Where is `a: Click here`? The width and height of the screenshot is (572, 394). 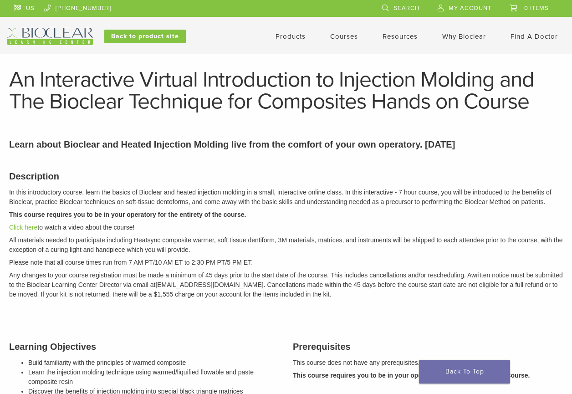 a: Click here is located at coordinates (23, 227).